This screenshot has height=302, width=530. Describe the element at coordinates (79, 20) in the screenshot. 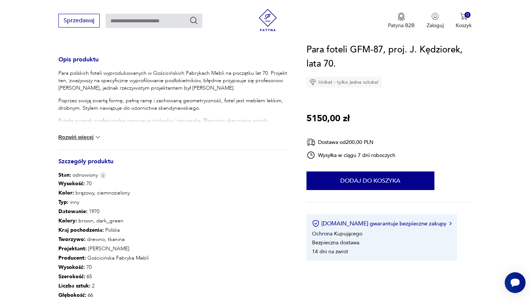

I see `button: Sprzedawaj` at that location.